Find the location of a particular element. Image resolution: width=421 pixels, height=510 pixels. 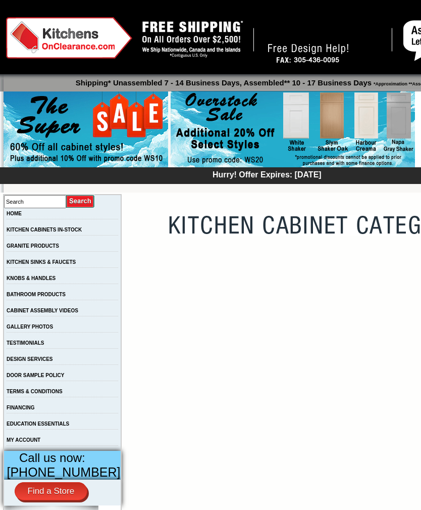

a: DOOR SAMPLE POLICY is located at coordinates (35, 375).